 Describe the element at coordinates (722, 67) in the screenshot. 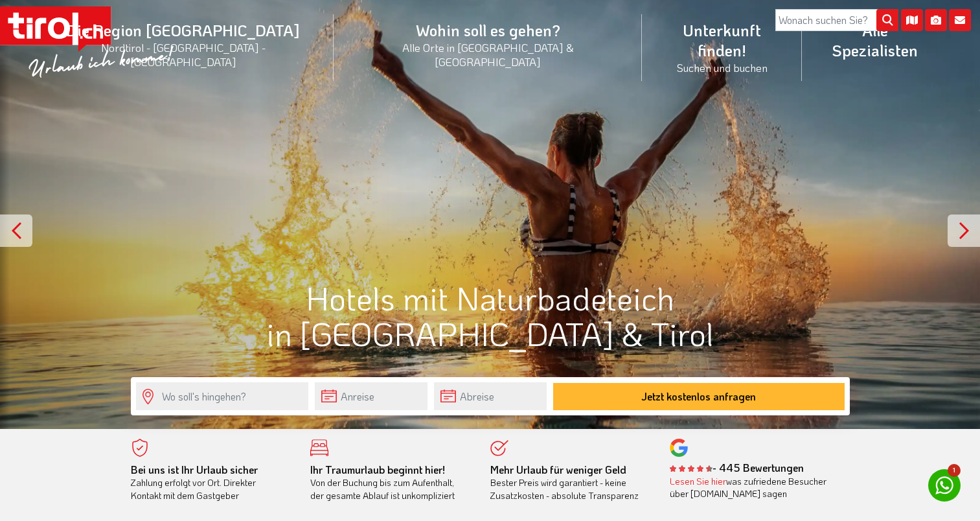

I see `small: Suchen und buchen` at that location.